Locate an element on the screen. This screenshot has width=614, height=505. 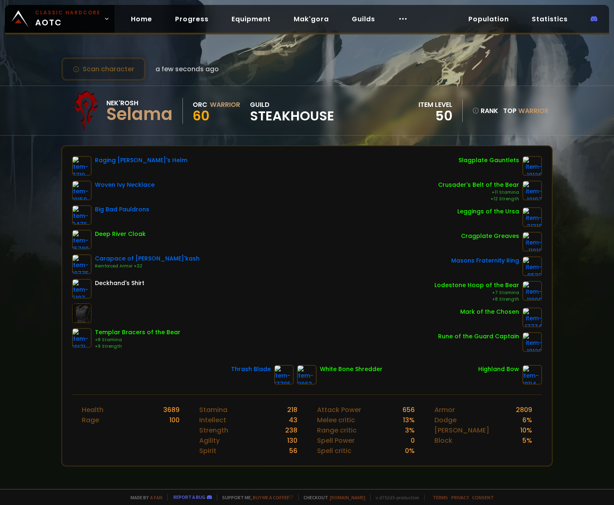
div: 656 is located at coordinates (409, 409).